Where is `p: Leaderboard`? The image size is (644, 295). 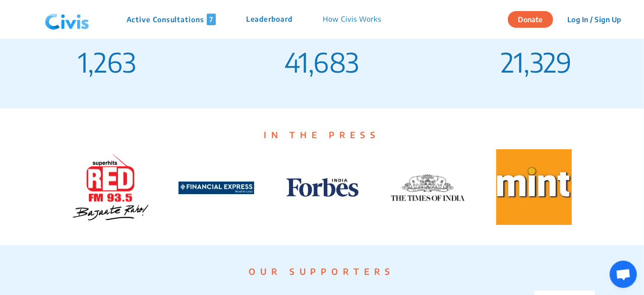
p: Leaderboard is located at coordinates (269, 19).